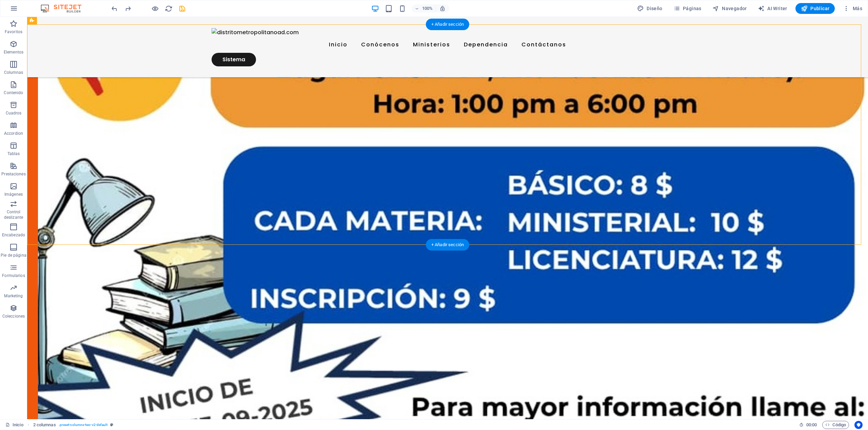 The height and width of the screenshot is (430, 868). What do you see at coordinates (730, 8) in the screenshot?
I see `span: Navegador` at bounding box center [730, 8].